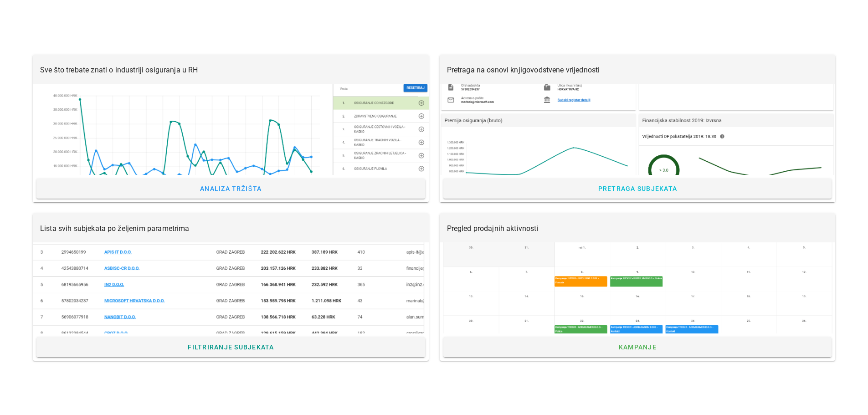 The width and height of the screenshot is (868, 415). What do you see at coordinates (638, 347) in the screenshot?
I see `a: Kampanje` at bounding box center [638, 347].